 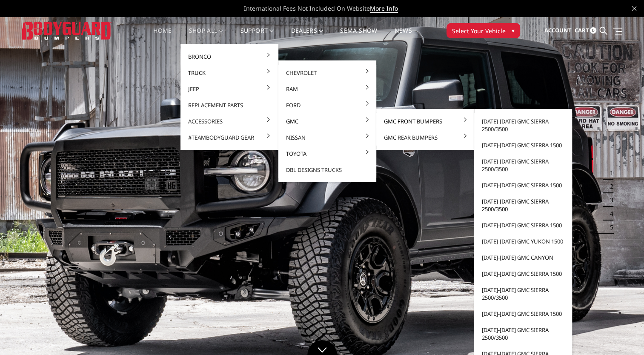 What do you see at coordinates (384, 8) in the screenshot?
I see `a: More Info` at bounding box center [384, 8].